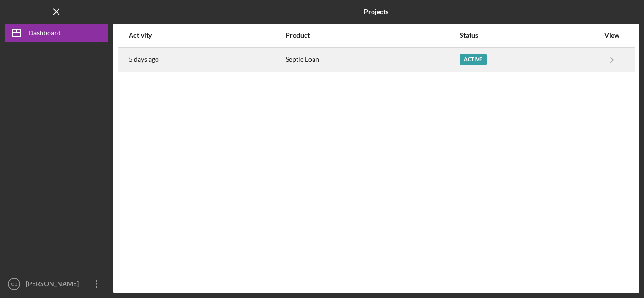  Describe the element at coordinates (44, 34) in the screenshot. I see `div: Dashboard` at that location.